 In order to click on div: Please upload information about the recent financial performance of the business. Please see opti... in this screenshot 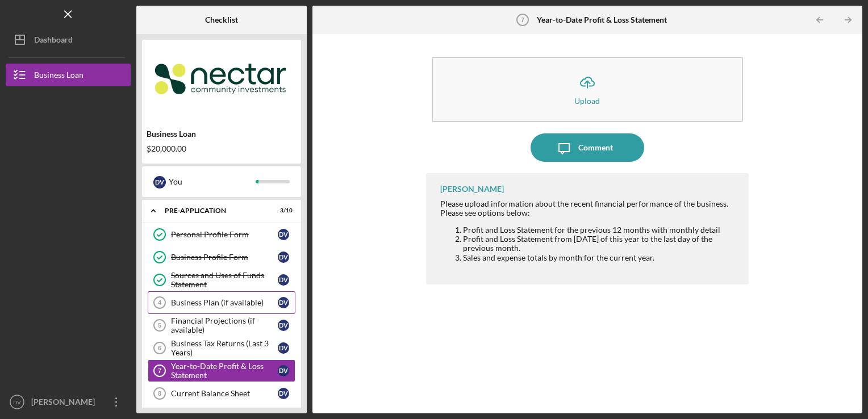, I will do `click(589, 209)`.